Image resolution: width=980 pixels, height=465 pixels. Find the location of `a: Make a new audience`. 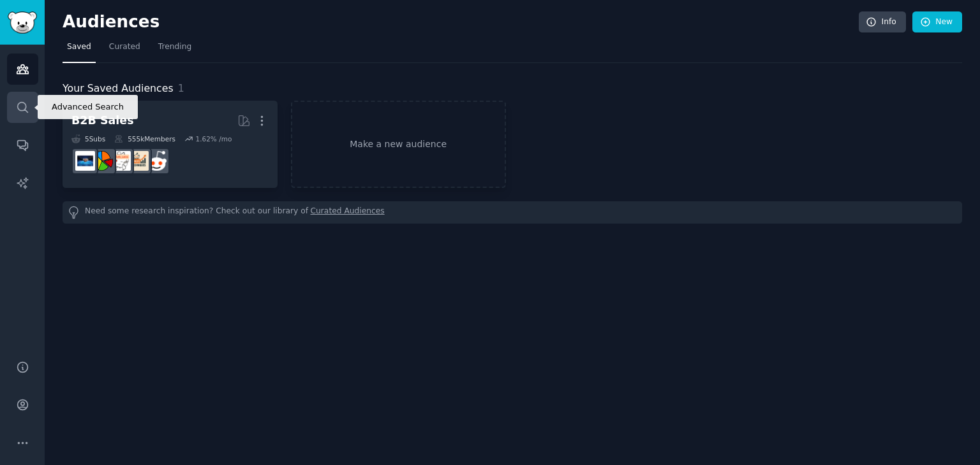

a: Make a new audience is located at coordinates (398, 144).